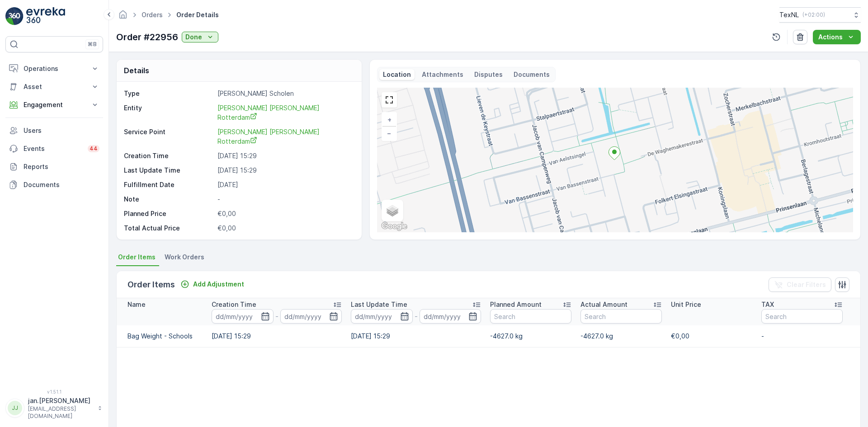 This screenshot has height=427, width=868. What do you see at coordinates (94, 149) in the screenshot?
I see `p: 44` at bounding box center [94, 149].